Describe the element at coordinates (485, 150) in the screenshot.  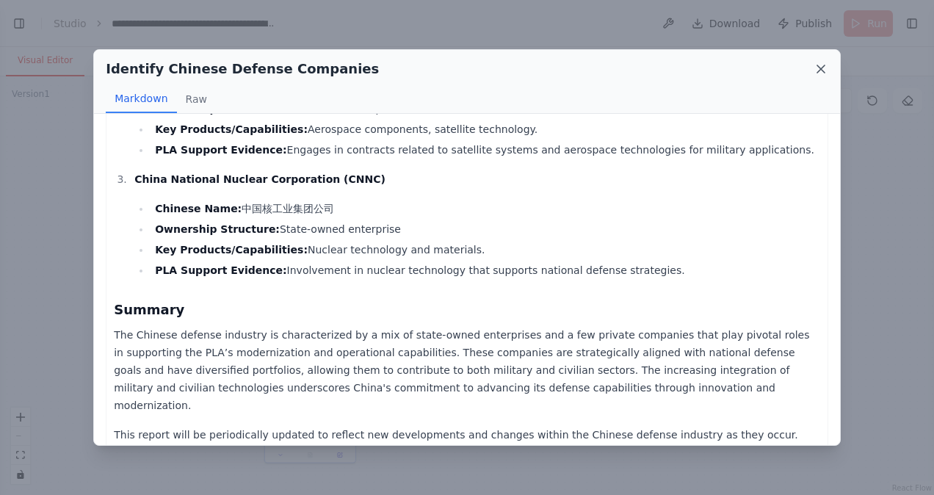
I see `li: Engages in contracts related to satellite systems and aerospace technologies for military applica...` at that location.